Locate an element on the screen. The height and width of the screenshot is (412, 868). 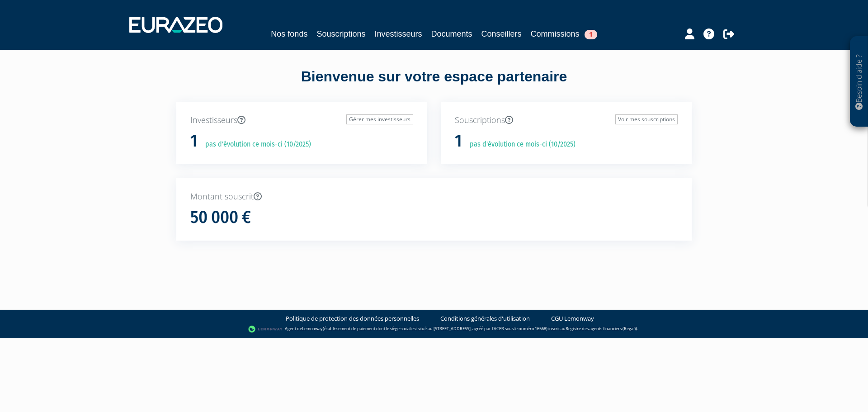
img: logo-lemonway.png is located at coordinates (266, 329).